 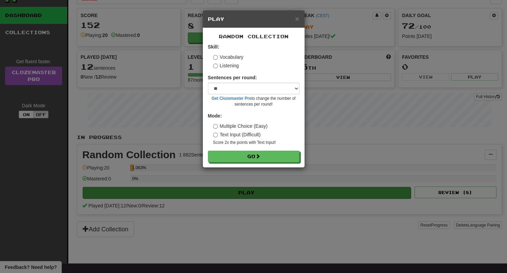 What do you see at coordinates (254, 101) in the screenshot?
I see `small: to change the number of sentences per round!` at bounding box center [254, 101].